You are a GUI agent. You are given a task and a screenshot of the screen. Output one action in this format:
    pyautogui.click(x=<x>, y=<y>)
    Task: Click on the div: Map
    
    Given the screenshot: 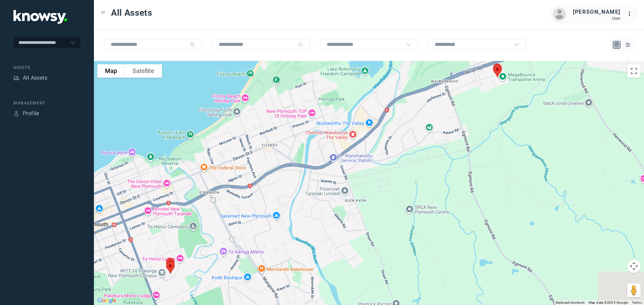 What is the action you would take?
    pyautogui.click(x=617, y=45)
    